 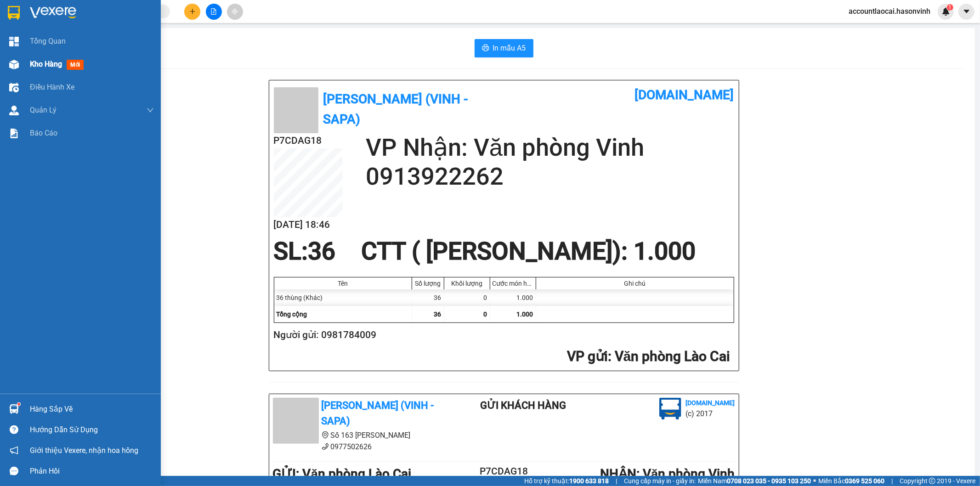 What do you see at coordinates (502, 335) in the screenshot?
I see `h2: Người gửi: 0981784009` at bounding box center [502, 335].